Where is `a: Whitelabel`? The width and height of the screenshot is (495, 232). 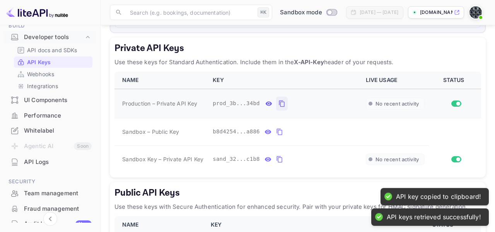 a: Whitelabel is located at coordinates (50, 130).